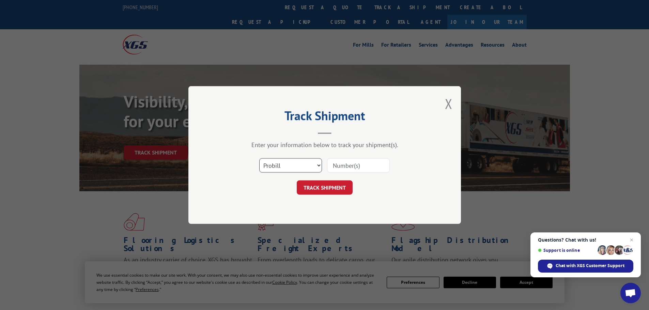 The height and width of the screenshot is (310, 649). Describe the element at coordinates (567, 250) in the screenshot. I see `span: Support is online` at that location.